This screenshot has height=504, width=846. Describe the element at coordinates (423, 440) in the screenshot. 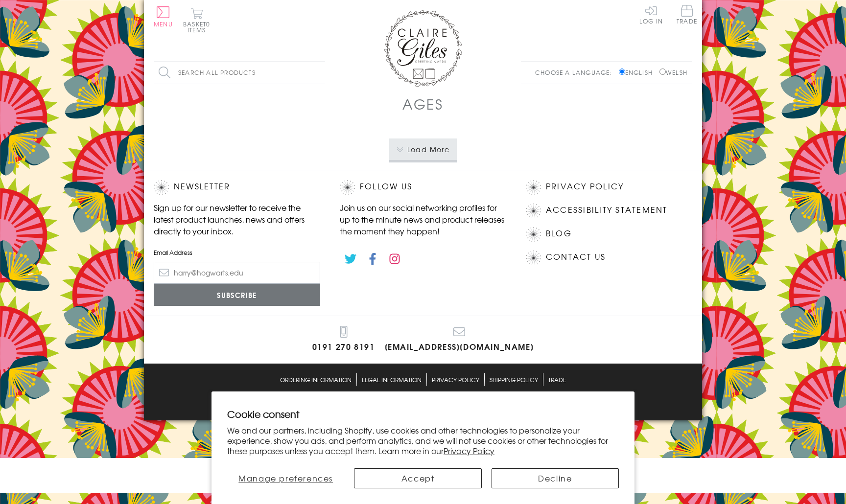

I see `p: We and our partners, including Shopify, use cookies and other technologies to personalize your ex...` at that location.